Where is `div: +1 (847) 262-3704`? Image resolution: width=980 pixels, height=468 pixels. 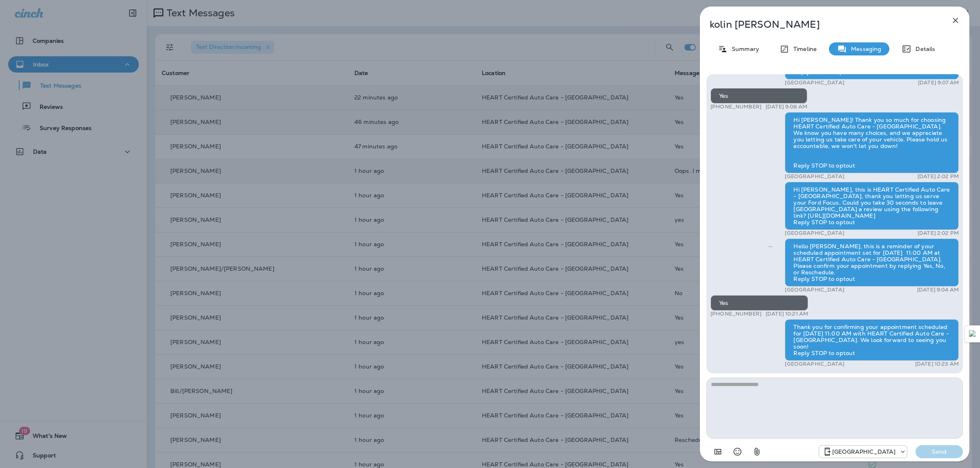 div: +1 (847) 262-3704 is located at coordinates (862, 452).